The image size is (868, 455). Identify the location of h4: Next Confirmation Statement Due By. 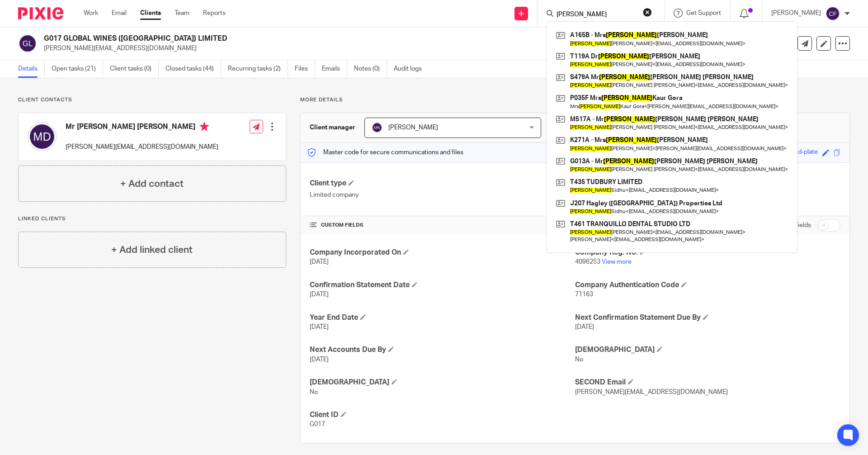
(708, 318).